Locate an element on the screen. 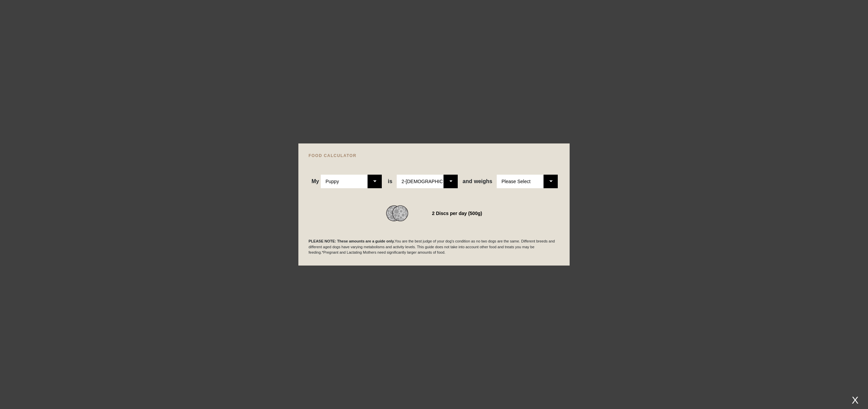 The width and height of the screenshot is (868, 409). span: My is located at coordinates (315, 181).